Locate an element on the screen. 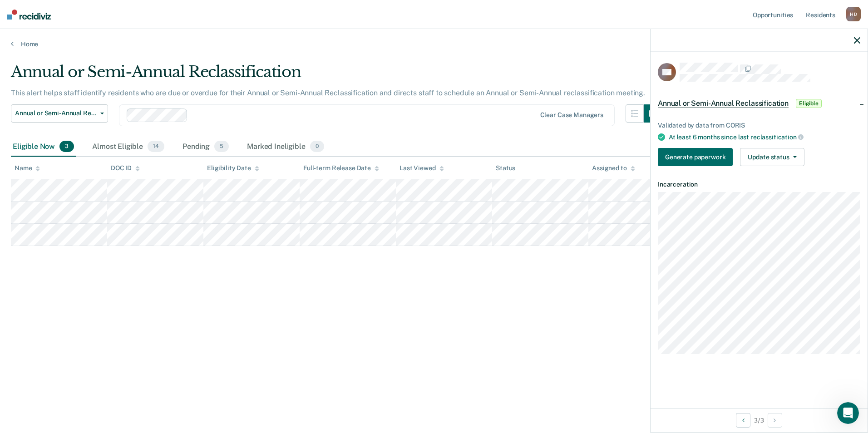 Image resolution: width=868 pixels, height=433 pixels. span: 0 is located at coordinates (317, 147).